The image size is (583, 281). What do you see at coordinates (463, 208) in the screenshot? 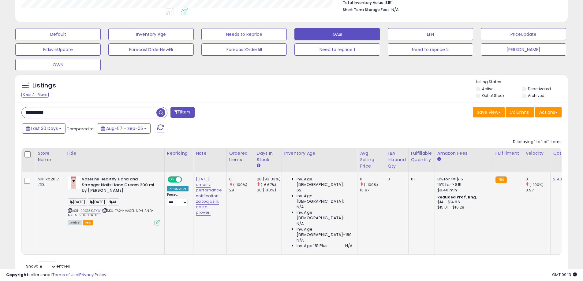
I see `div: $15.01 - $16.28` at bounding box center [463, 208].